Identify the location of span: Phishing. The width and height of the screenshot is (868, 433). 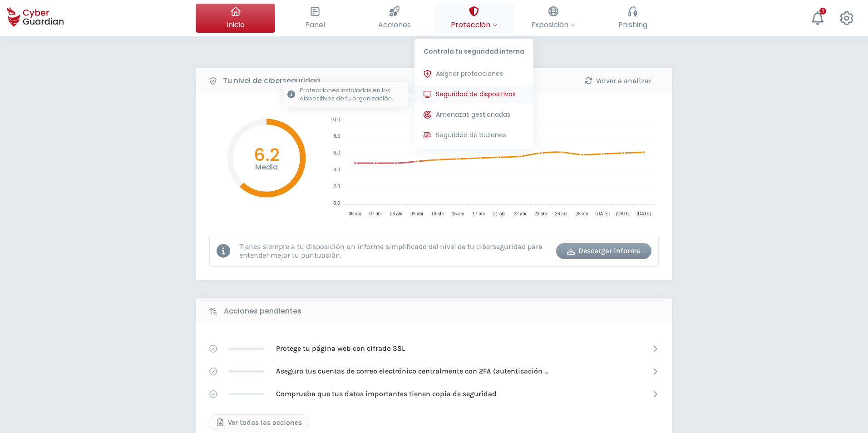
(633, 25).